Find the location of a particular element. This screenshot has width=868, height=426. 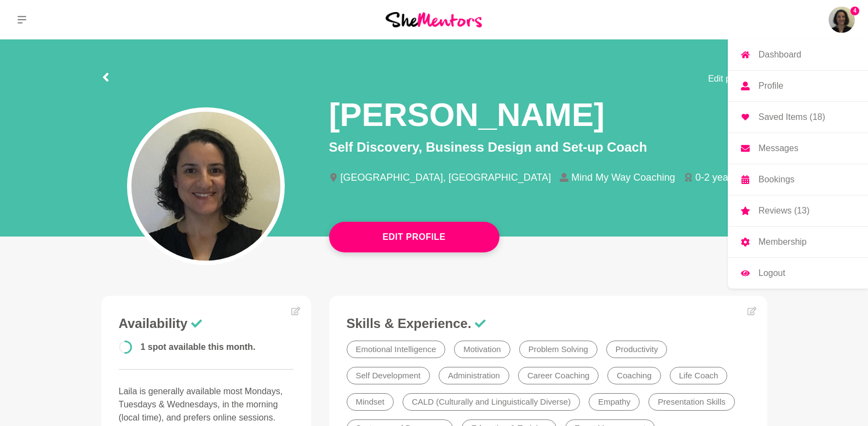

p: Reviews (13) is located at coordinates (784, 211).